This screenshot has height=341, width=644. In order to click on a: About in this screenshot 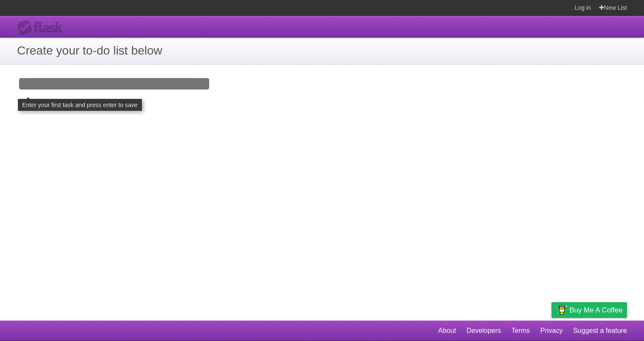, I will do `click(447, 331)`.